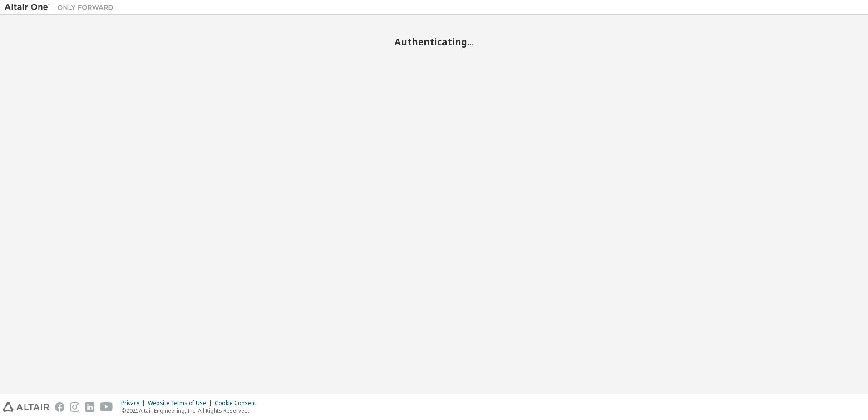 This screenshot has width=868, height=420. Describe the element at coordinates (238, 403) in the screenshot. I see `div: Cookie Consent` at that location.